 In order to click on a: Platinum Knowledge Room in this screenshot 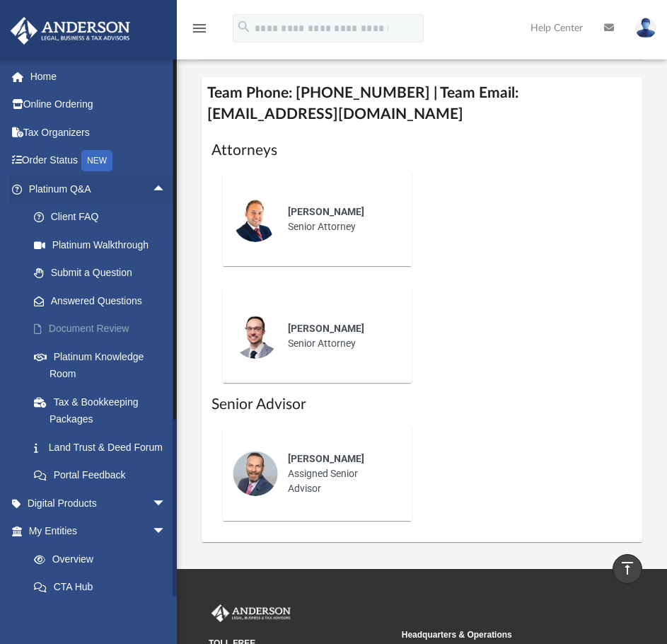, I will do `click(103, 365)`.